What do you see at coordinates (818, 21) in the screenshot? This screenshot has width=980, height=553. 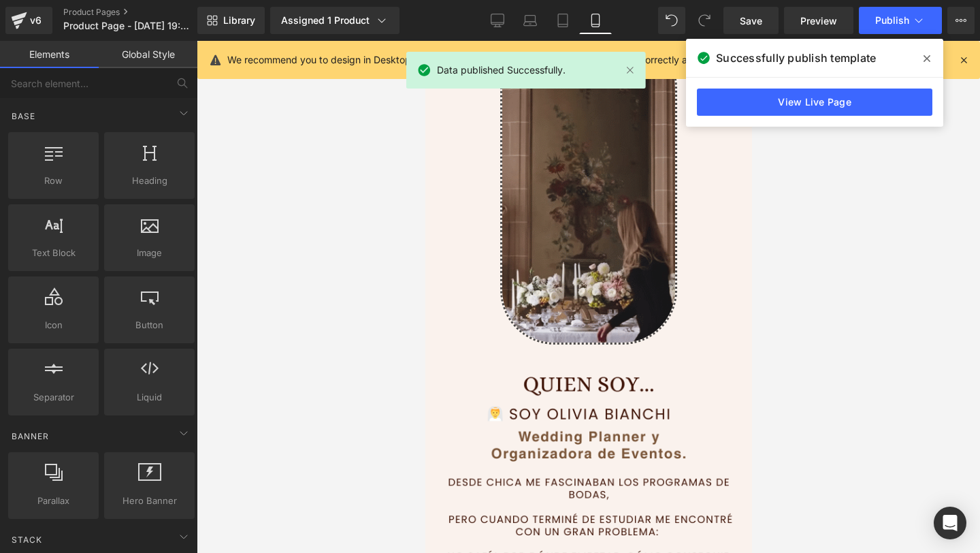 I see `a: Preview` at bounding box center [818, 21].